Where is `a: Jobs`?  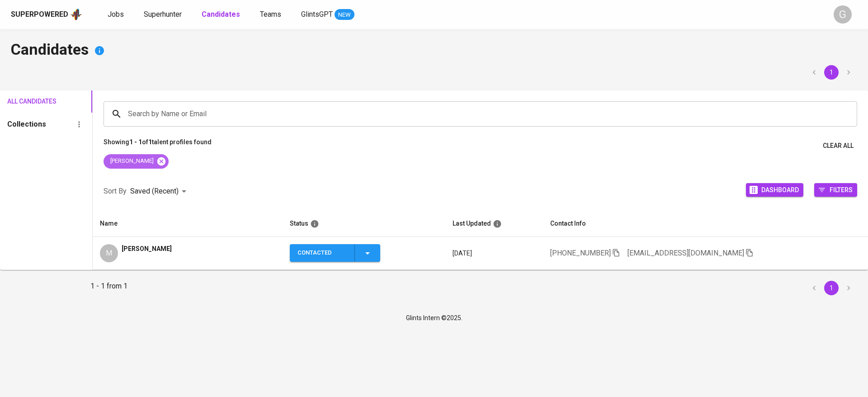
a: Jobs is located at coordinates (117, 14).